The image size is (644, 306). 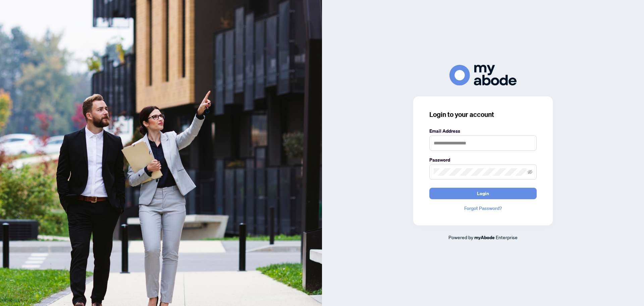 What do you see at coordinates (483, 193) in the screenshot?
I see `button: Login` at bounding box center [483, 193].